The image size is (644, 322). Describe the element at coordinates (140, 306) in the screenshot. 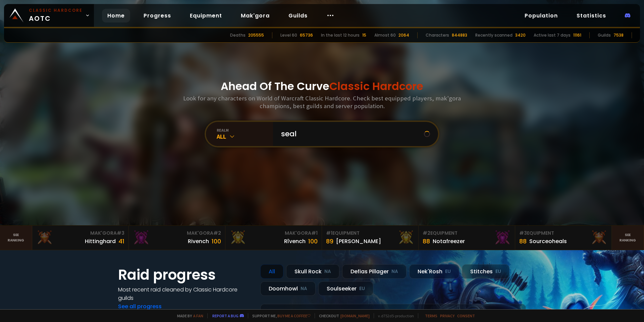

I see `a: See all progress` at that location.